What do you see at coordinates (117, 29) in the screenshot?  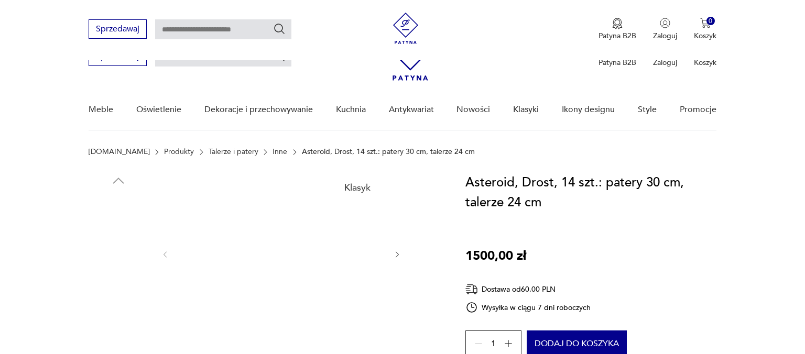 I see `button: Sprzedawaj` at bounding box center [117, 29].